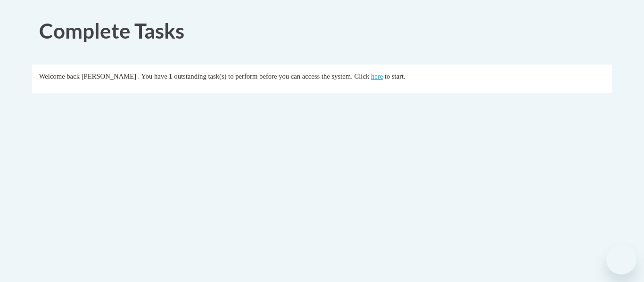  I want to click on span: . You have, so click(153, 76).